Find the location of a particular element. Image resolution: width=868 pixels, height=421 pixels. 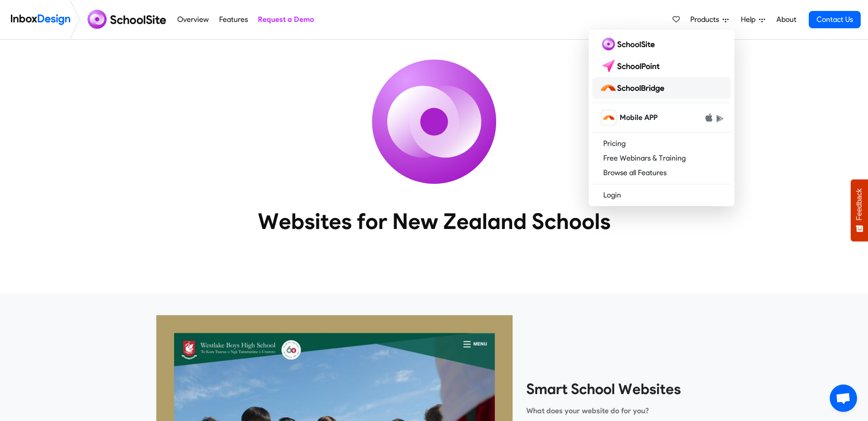

heading: Smart School Websites is located at coordinates (620, 389).